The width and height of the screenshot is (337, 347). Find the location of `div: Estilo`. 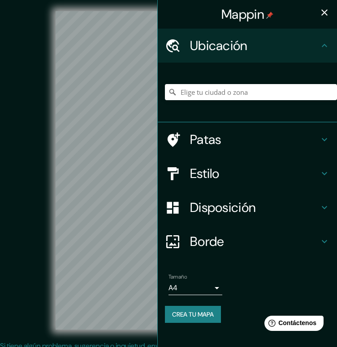

div: Estilo is located at coordinates (247, 174).